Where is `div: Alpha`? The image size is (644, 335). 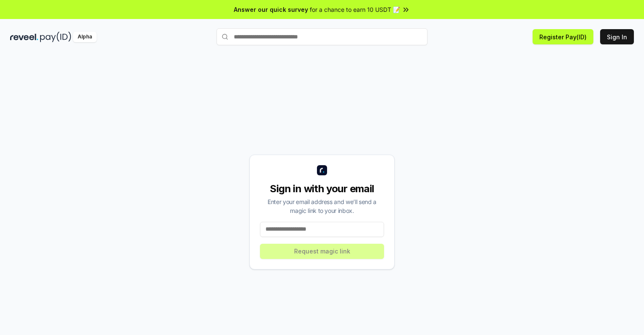
div: Alpha is located at coordinates (85, 36).